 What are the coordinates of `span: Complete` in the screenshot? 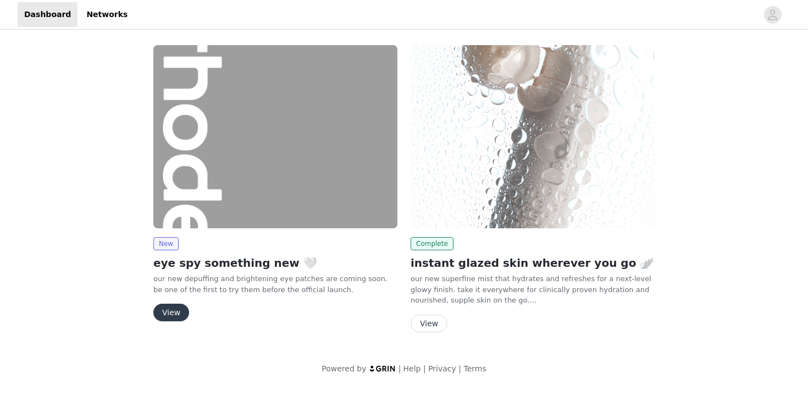 It's located at (432, 244).